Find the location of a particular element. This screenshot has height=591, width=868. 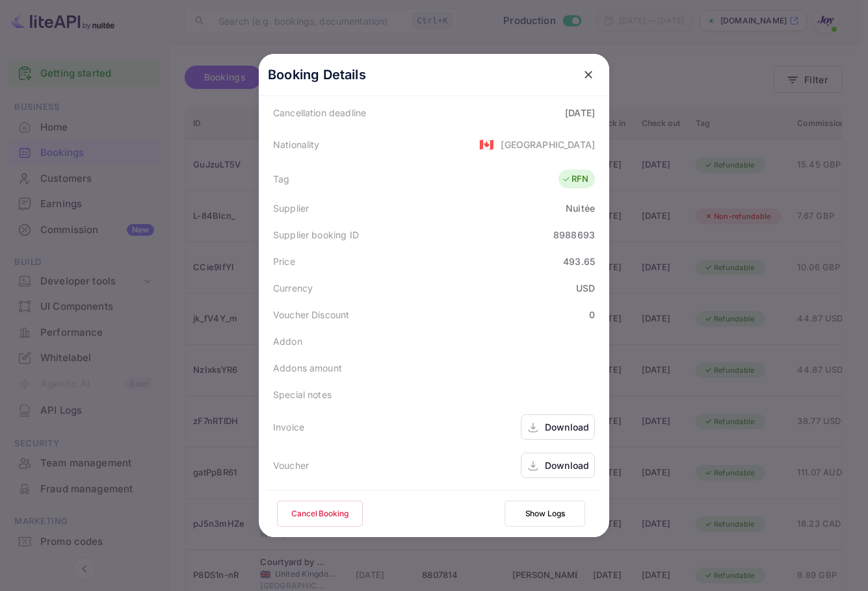

div: Invoice is located at coordinates (289, 427).